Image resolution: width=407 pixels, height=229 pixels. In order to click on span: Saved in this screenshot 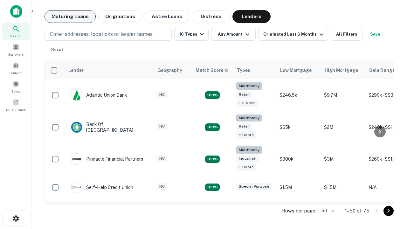, I will do `click(16, 91)`.